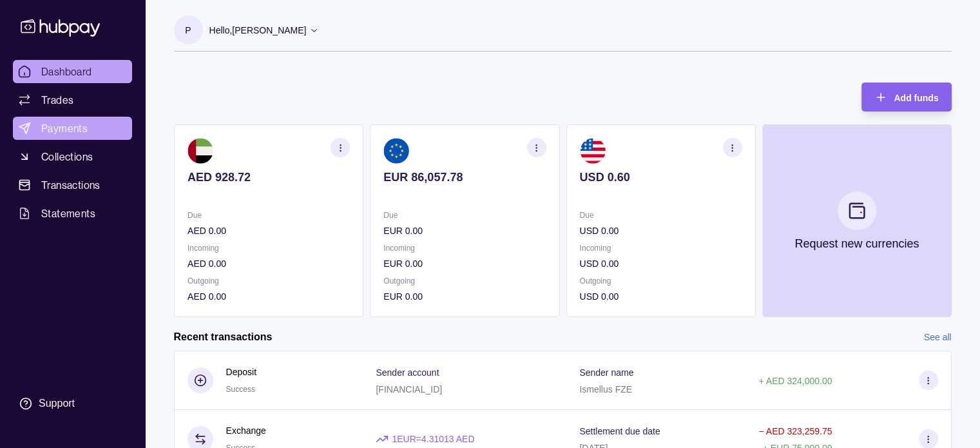 Image resolution: width=980 pixels, height=448 pixels. I want to click on a: Dashboard, so click(72, 72).